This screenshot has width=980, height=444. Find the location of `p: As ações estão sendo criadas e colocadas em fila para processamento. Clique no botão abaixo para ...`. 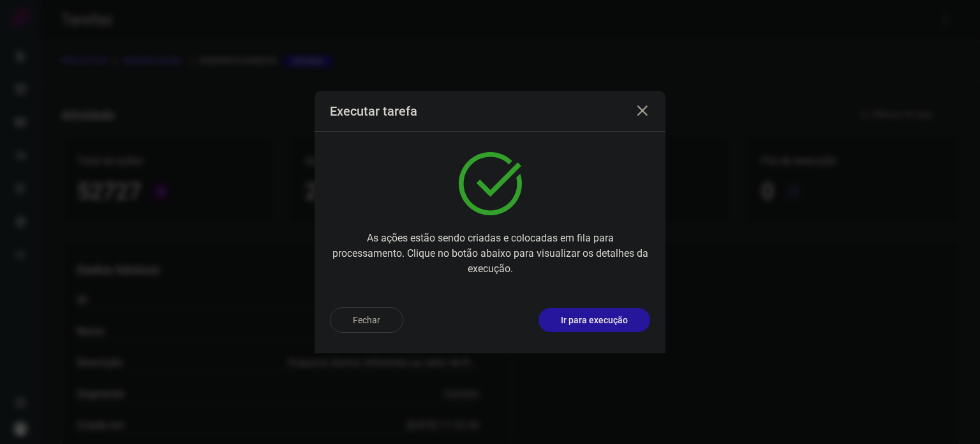

p: As ações estão sendo criadas e colocadas em fila para processamento. Clique no botão abaixo para ... is located at coordinates (490, 253).